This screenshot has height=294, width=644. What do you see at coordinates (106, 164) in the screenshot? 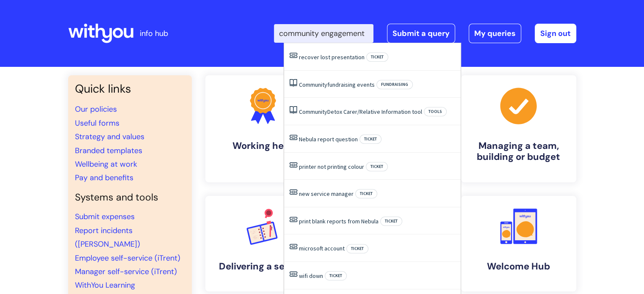
I see `a: Wellbeing at work` at bounding box center [106, 164].